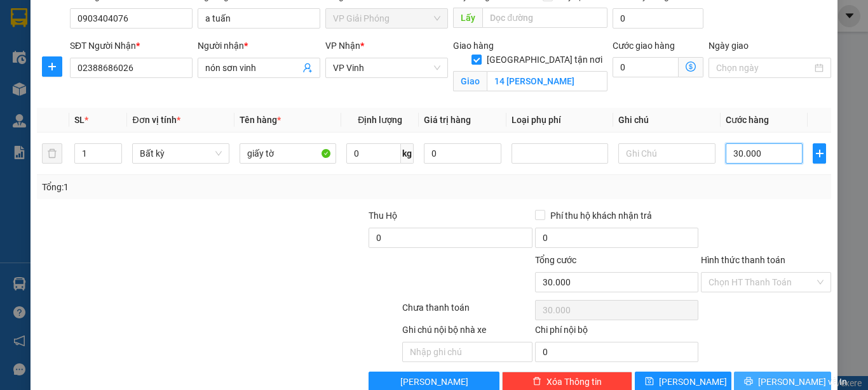 The image size is (868, 390). What do you see at coordinates (467, 312) in the screenshot?
I see `div: Chưa thanh toán` at bounding box center [467, 312].